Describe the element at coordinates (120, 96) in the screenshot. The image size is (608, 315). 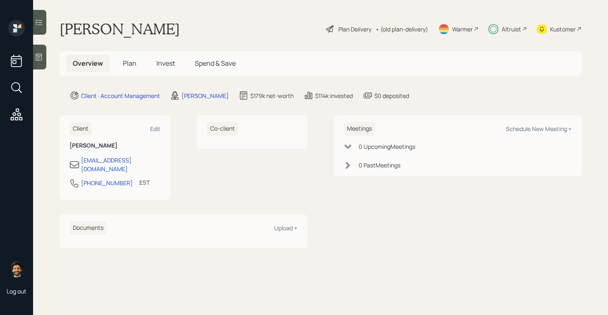
I see `div: Client · Account Management` at that location.